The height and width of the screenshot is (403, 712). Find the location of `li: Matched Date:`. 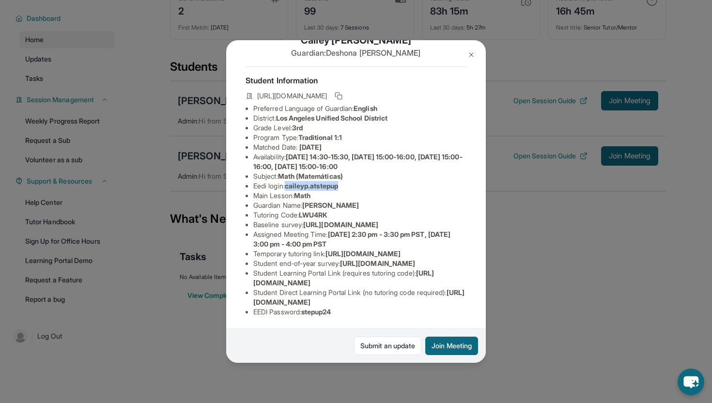

li: Matched Date: is located at coordinates (360, 147).